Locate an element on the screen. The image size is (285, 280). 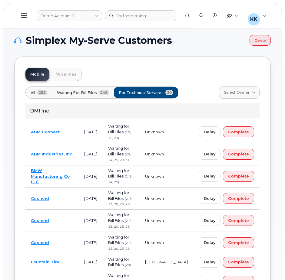
span: 246 is located at coordinates (104, 93).